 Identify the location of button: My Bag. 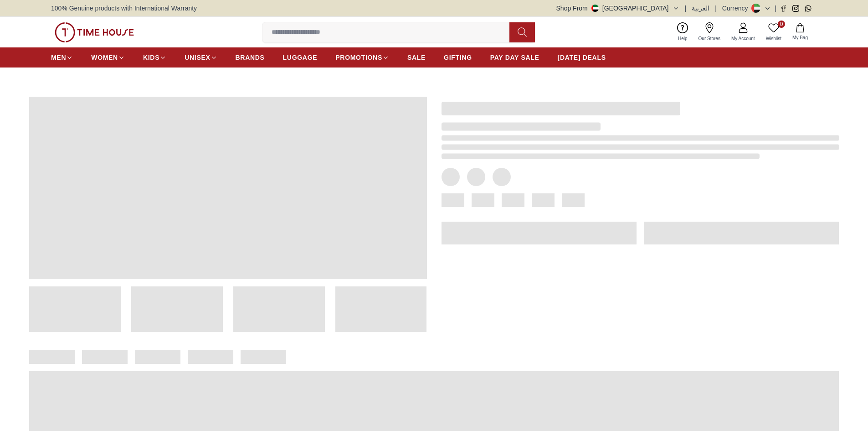
(800, 32).